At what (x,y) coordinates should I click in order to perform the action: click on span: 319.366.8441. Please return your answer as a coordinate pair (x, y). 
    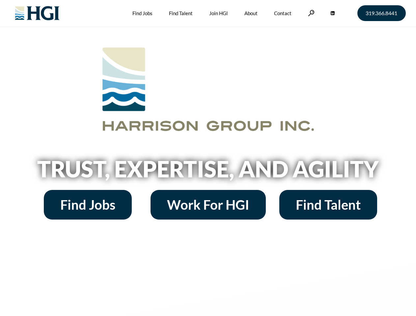
    Looking at the image, I should click on (381, 13).